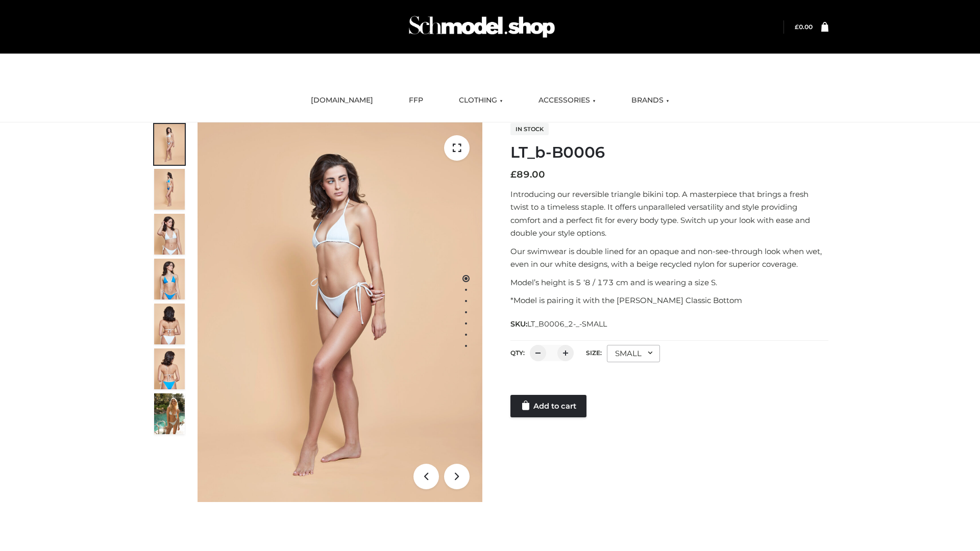 The height and width of the screenshot is (551, 980). Describe the element at coordinates (170, 414) in the screenshot. I see `img: Arieltop_CloudNine_AzureSky2.jpg` at that location.